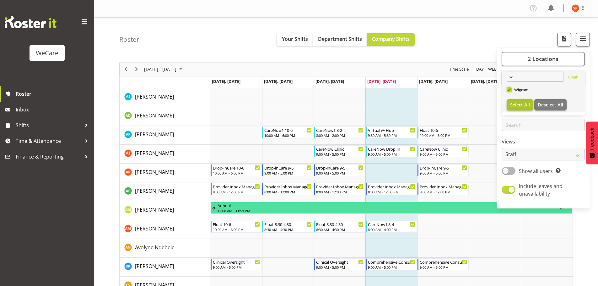  Describe the element at coordinates (165, 173) in the screenshot. I see `td: Andrea Ramirez resource` at that location.